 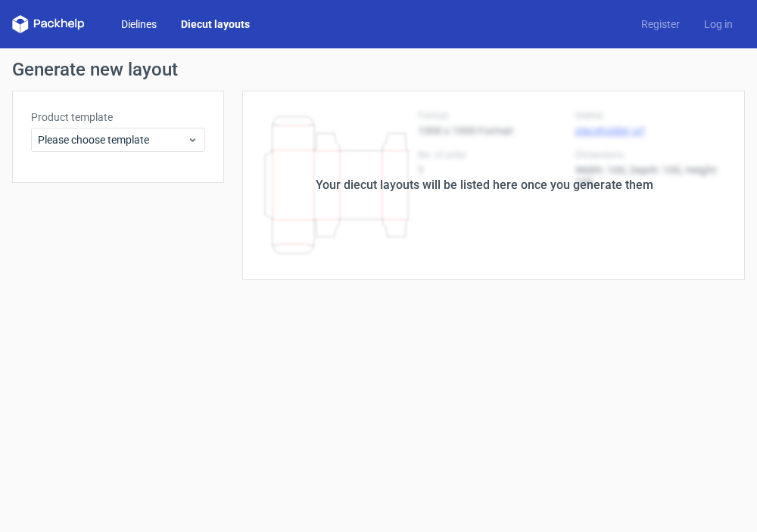 I want to click on a: Diecut layouts, so click(x=215, y=24).